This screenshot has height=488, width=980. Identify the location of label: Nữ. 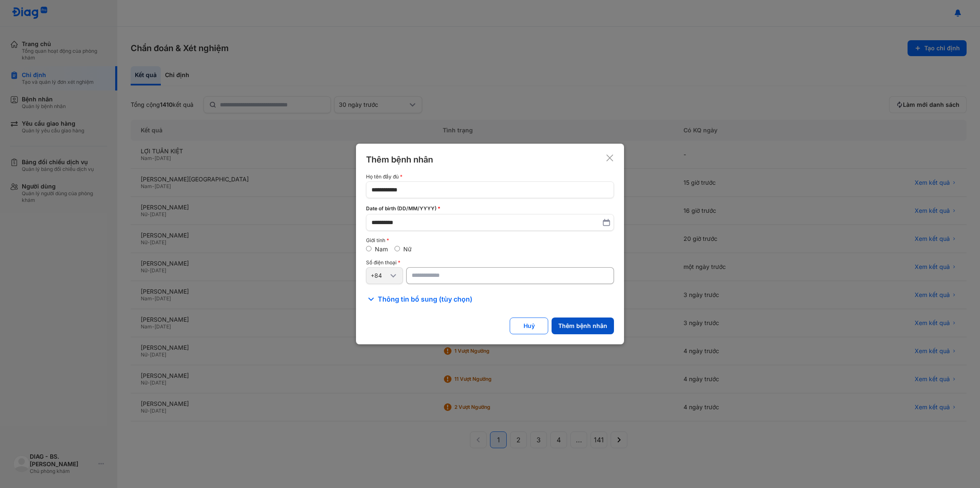
(407, 249).